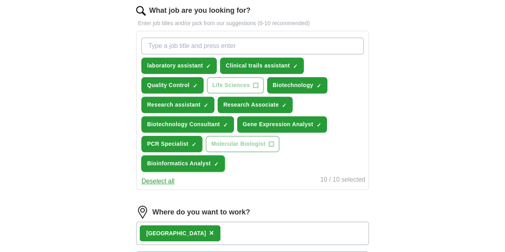 The image size is (505, 252). Describe the element at coordinates (252, 46) in the screenshot. I see `input: Type a job title and press enter` at that location.